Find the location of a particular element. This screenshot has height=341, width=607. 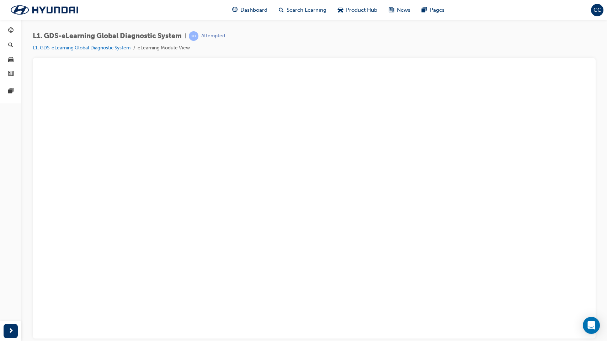

span: next-icon is located at coordinates (11, 332).